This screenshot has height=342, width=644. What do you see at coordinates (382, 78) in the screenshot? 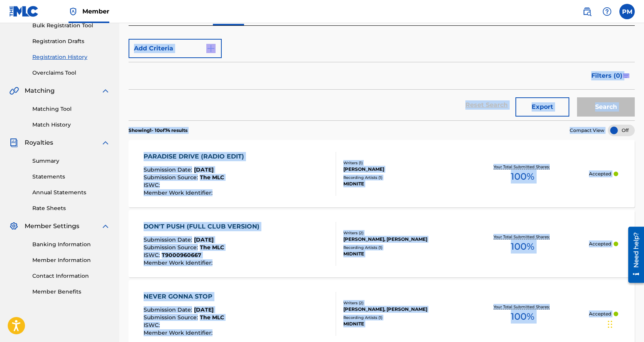
I see `form: Search Form` at bounding box center [382, 78].